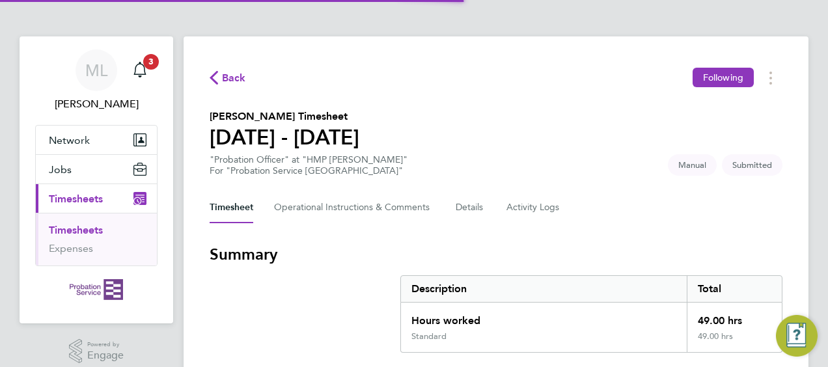 This screenshot has height=367, width=828. What do you see at coordinates (96, 180) in the screenshot?
I see `nav: Main navigation` at bounding box center [96, 180].